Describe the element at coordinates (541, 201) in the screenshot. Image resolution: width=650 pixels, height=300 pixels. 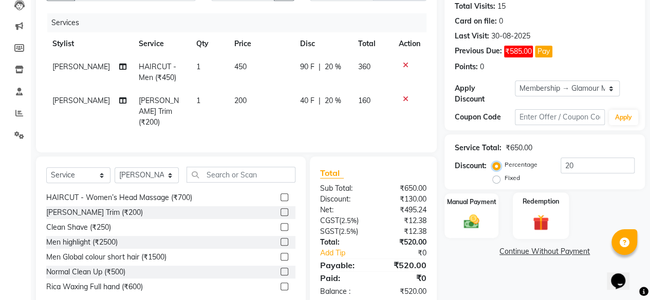
I see `label: Redemption` at that location.